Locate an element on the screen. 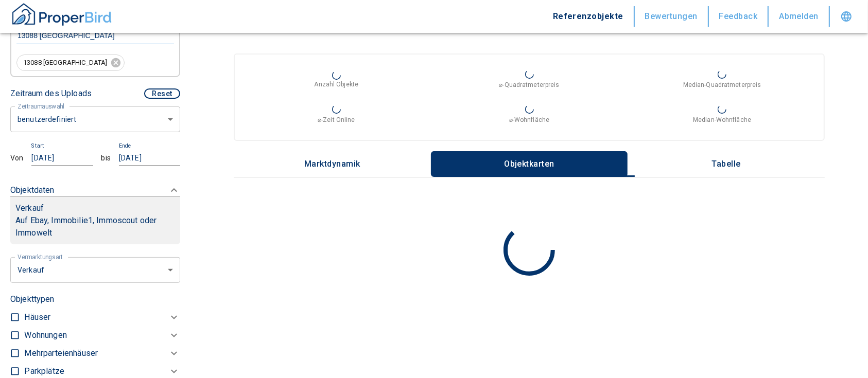 This screenshot has height=378, width=868. a: ProperBird Logo and Home Button is located at coordinates (62, 16).